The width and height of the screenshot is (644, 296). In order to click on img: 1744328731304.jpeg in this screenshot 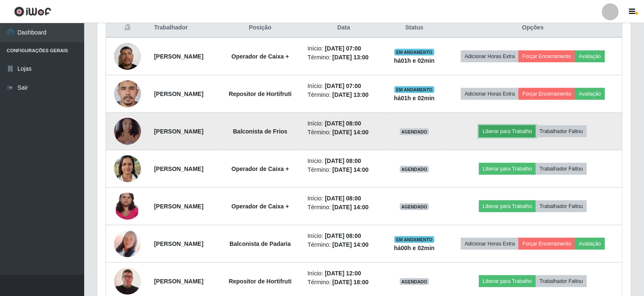, I will do `click(127, 56)`.